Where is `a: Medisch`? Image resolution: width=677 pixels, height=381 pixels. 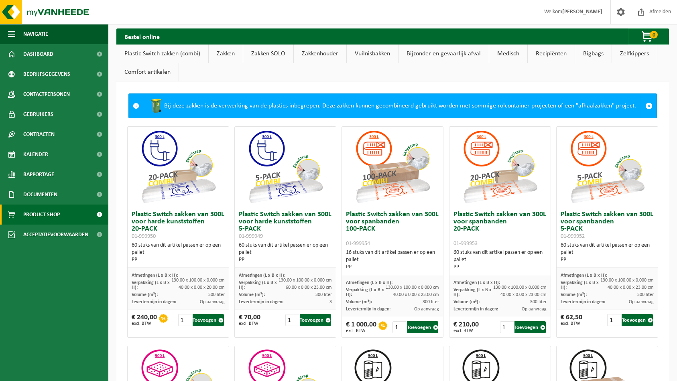 a: Medisch is located at coordinates (508, 54).